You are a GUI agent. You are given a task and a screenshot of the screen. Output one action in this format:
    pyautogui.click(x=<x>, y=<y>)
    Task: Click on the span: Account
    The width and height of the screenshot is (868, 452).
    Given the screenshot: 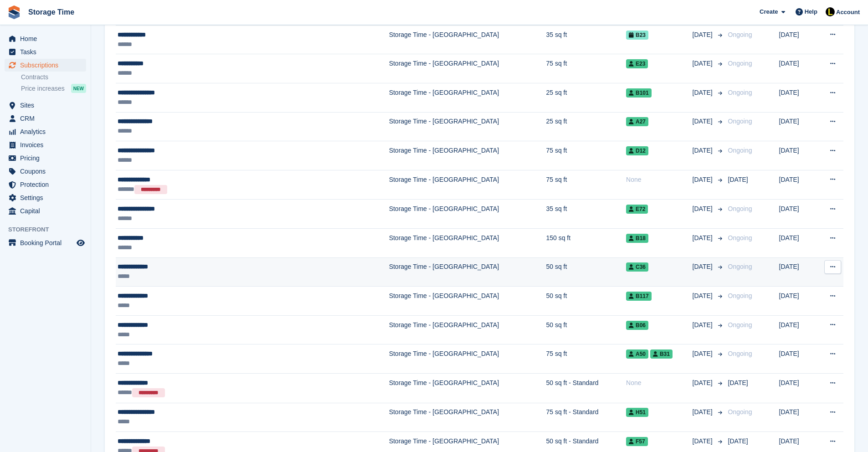 What is the action you would take?
    pyautogui.click(x=847, y=13)
    